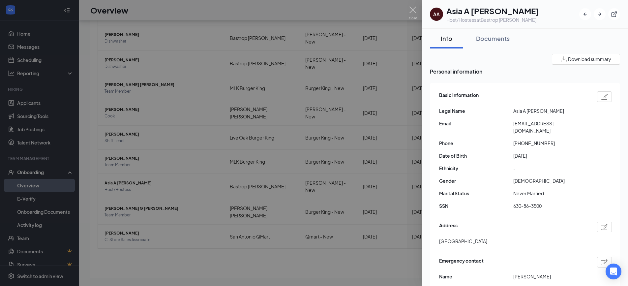 The height and width of the screenshot is (286, 628). Describe the element at coordinates (476, 123) in the screenshot. I see `span: Email` at that location.